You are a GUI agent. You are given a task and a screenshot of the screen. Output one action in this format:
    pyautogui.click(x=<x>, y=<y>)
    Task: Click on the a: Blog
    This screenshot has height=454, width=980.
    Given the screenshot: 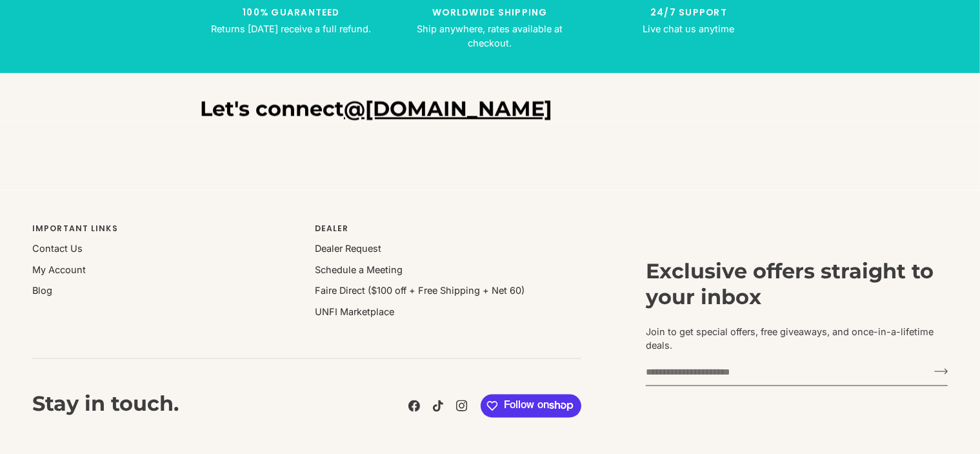 What is the action you would take?
    pyautogui.click(x=42, y=290)
    